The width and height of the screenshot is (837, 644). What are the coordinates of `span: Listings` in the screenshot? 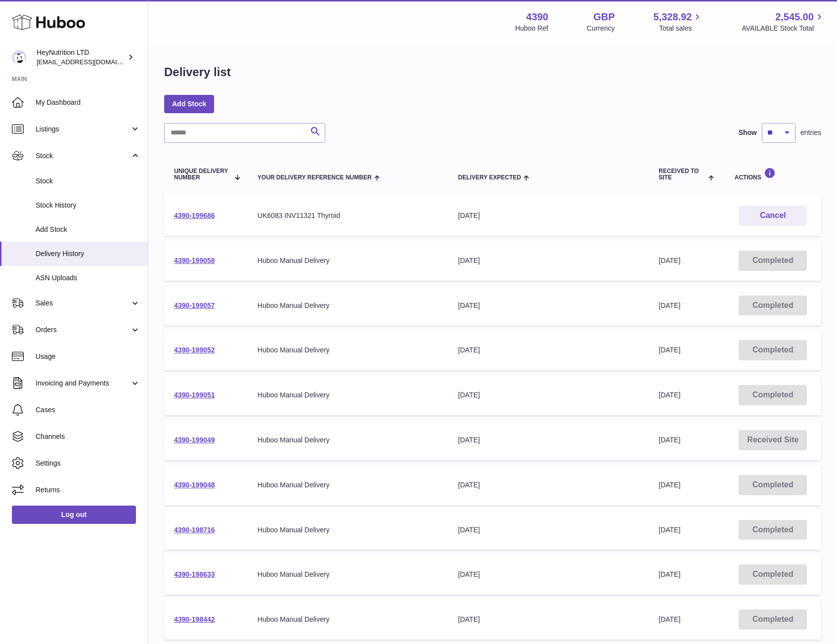 It's located at (83, 129).